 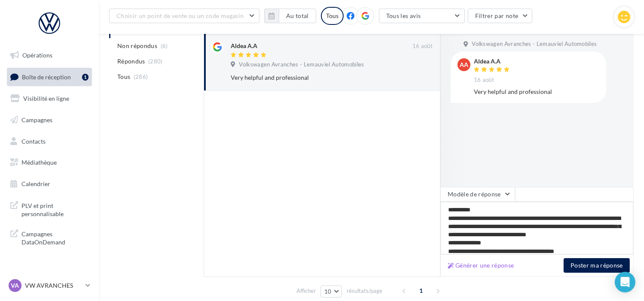 I want to click on a: Médiathèque, so click(x=50, y=162).